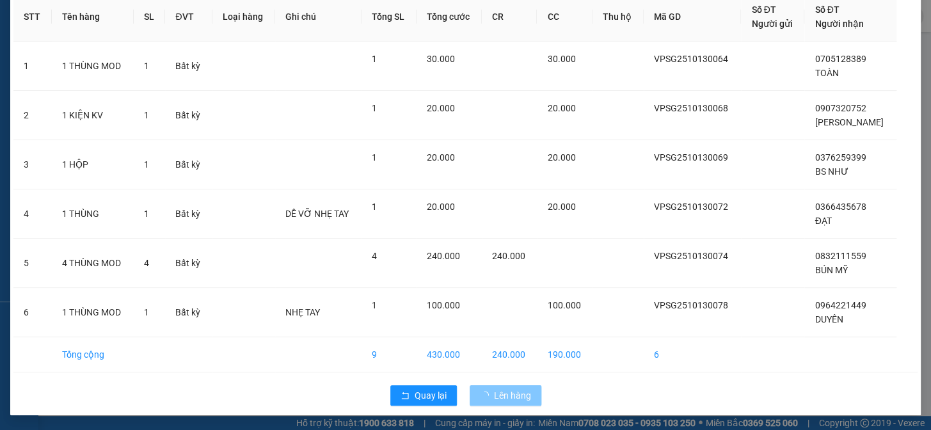  What do you see at coordinates (826, 73) in the screenshot?
I see `span: TOÀN` at bounding box center [826, 73].